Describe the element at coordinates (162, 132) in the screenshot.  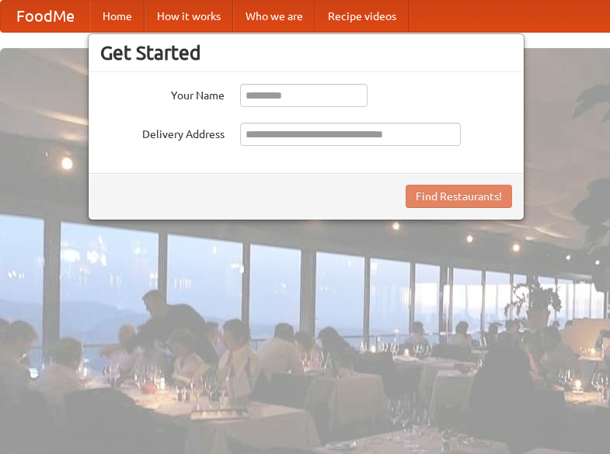
I see `label: Delivery Address` at that location.